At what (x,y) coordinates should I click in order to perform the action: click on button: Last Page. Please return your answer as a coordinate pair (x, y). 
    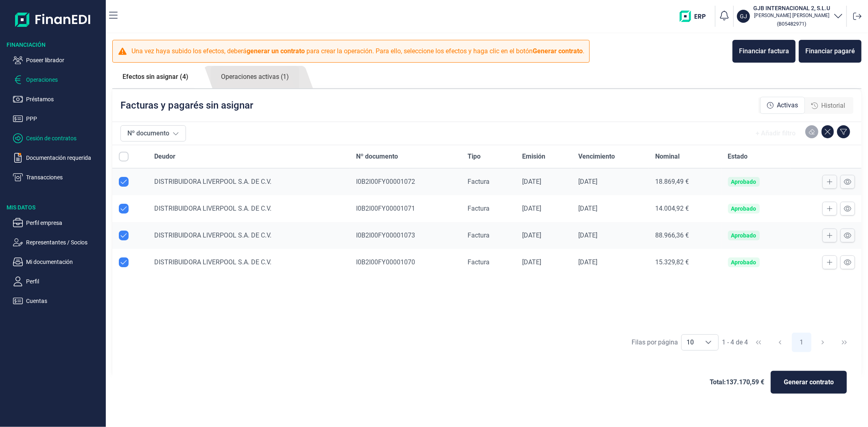
    Looking at the image, I should click on (844, 343).